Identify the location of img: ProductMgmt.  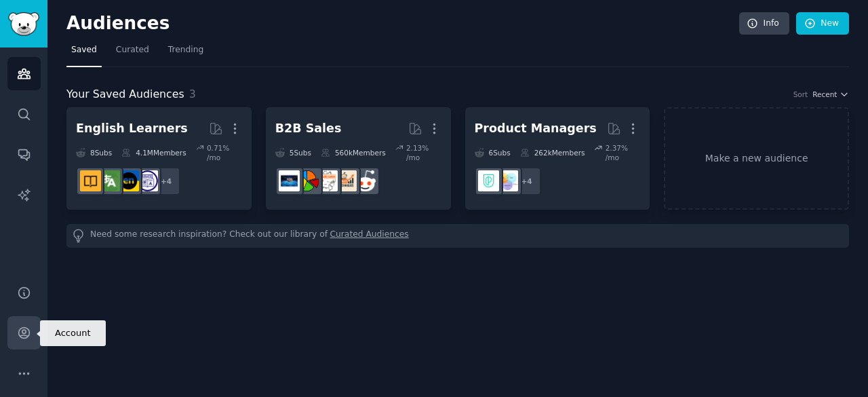
(488, 180).